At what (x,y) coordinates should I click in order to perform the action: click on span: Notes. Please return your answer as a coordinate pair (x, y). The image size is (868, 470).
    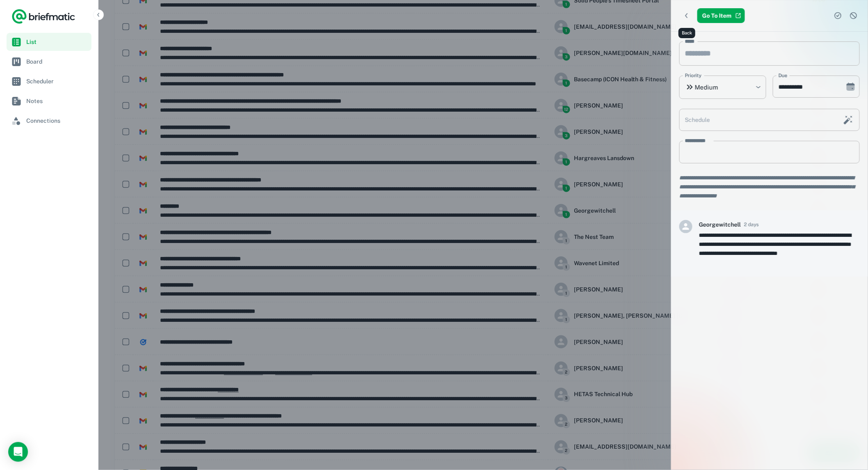
    Looking at the image, I should click on (57, 101).